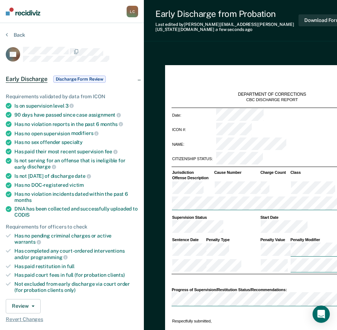  What do you see at coordinates (76, 134) in the screenshot?
I see `div: Has no open supervision` at bounding box center [76, 134].